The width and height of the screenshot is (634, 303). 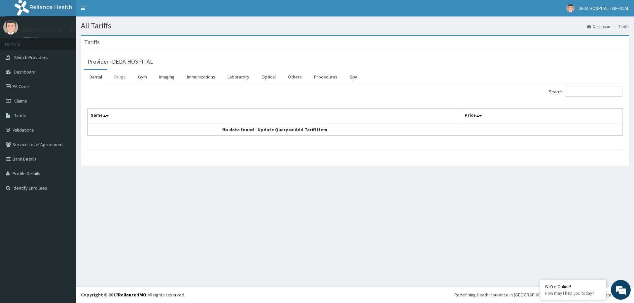 I want to click on a: Online, so click(x=31, y=38).